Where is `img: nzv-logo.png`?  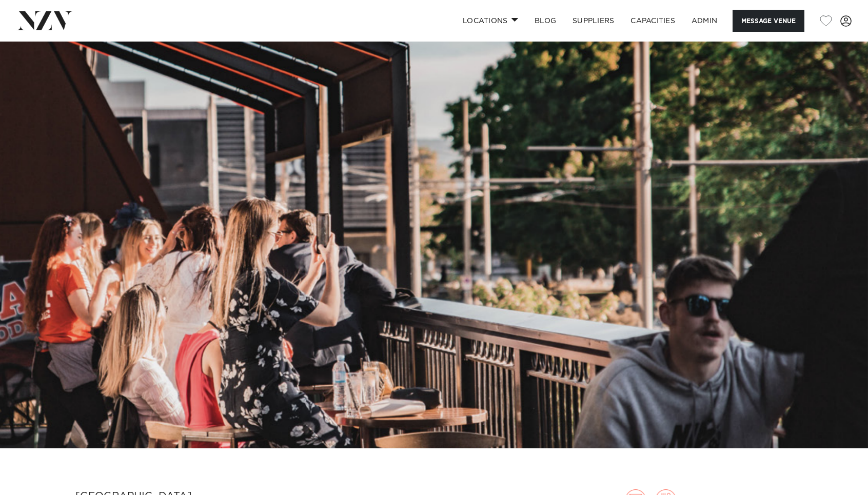
img: nzv-logo.png is located at coordinates (44, 20).